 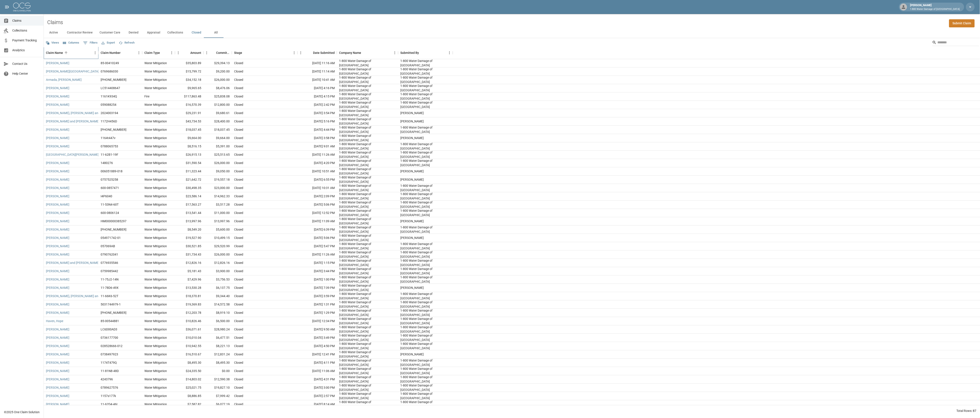 What do you see at coordinates (52, 43) in the screenshot?
I see `button: Views` at bounding box center [52, 43].